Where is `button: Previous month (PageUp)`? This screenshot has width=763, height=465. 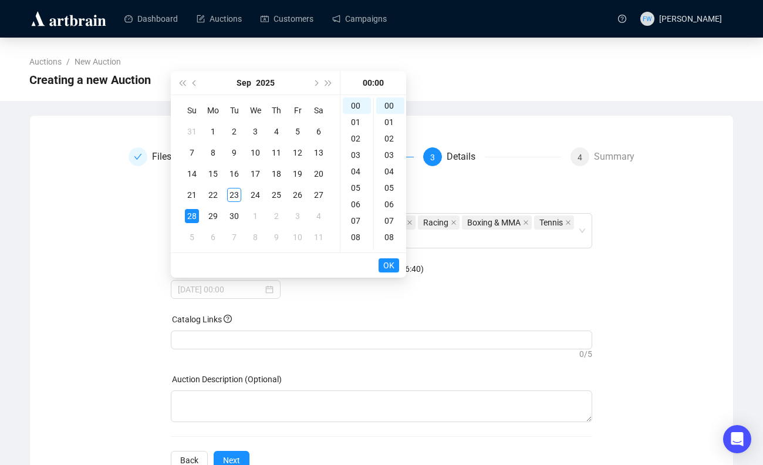 button: Previous month (PageUp) is located at coordinates (195, 83).